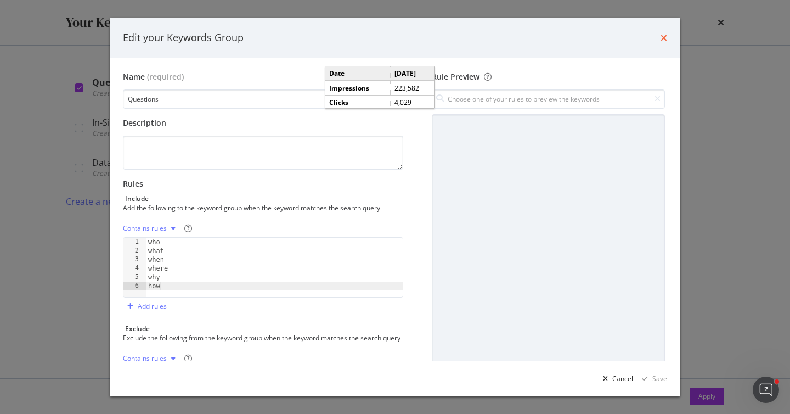 This screenshot has width=790, height=414. Describe the element at coordinates (137, 328) in the screenshot. I see `div: Exclude` at that location.